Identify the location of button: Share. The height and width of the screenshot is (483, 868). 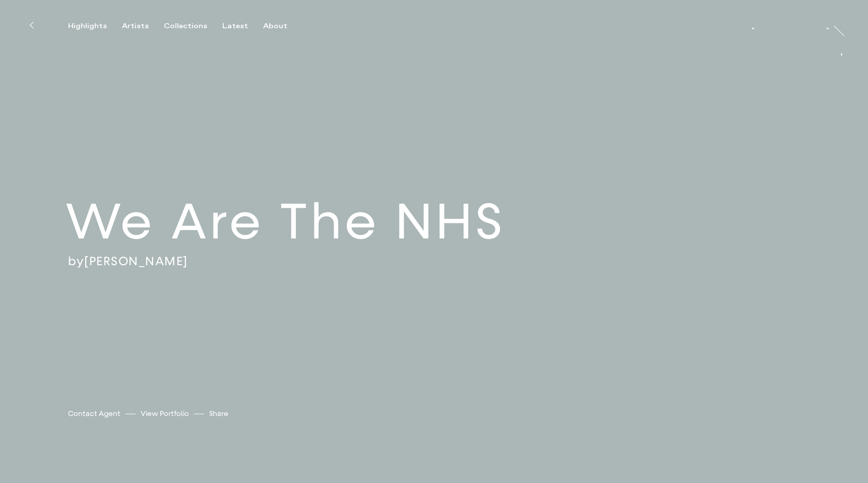
(219, 414).